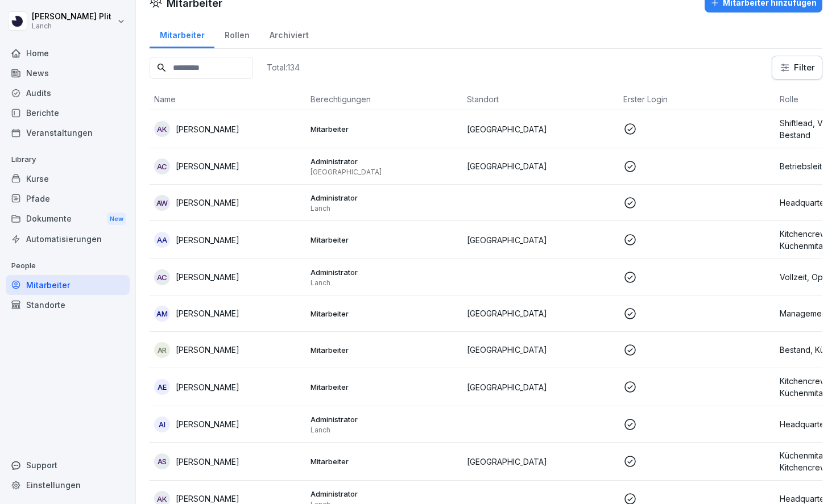 This screenshot has width=836, height=504. What do you see at coordinates (68, 239) in the screenshot?
I see `a: Automatisierungen` at bounding box center [68, 239].